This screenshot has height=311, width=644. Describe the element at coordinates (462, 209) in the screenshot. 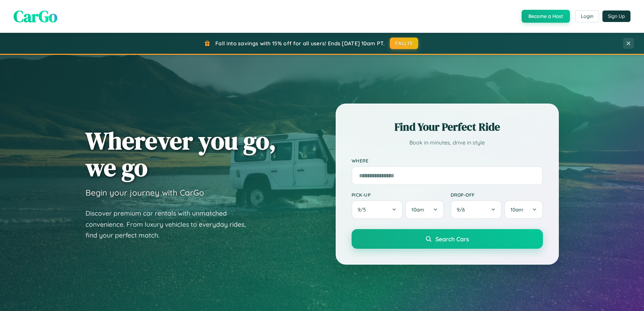

I see `span: 9 / 6` at that location.